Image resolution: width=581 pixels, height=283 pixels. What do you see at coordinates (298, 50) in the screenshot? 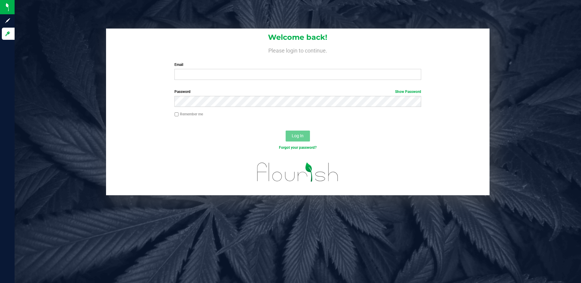
I see `h4: Please login to continue.` at bounding box center [298, 50].